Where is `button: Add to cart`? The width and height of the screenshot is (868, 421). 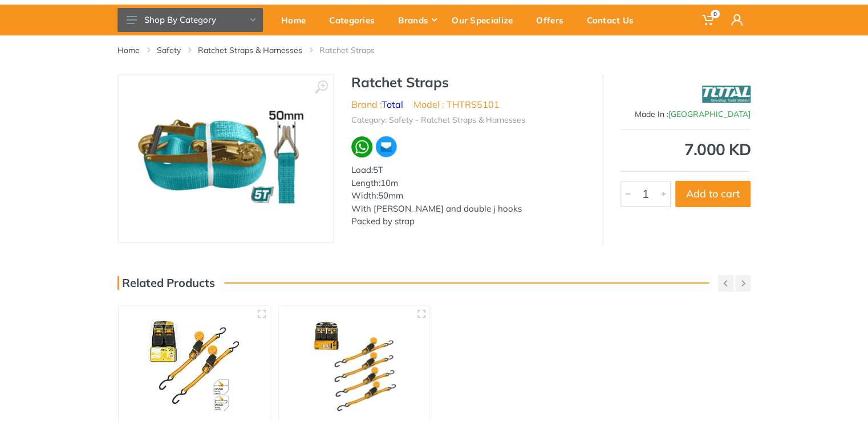
button: Add to cart is located at coordinates (713, 194).